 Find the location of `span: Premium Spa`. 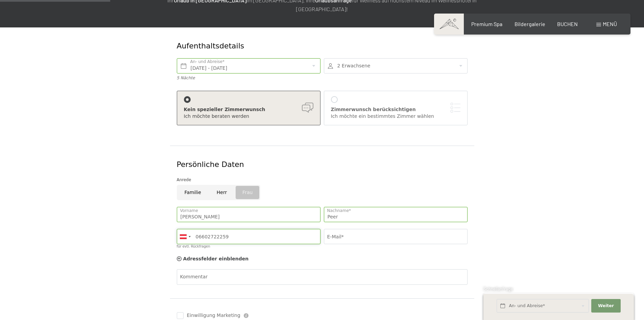

span: Premium Spa is located at coordinates (487, 24).